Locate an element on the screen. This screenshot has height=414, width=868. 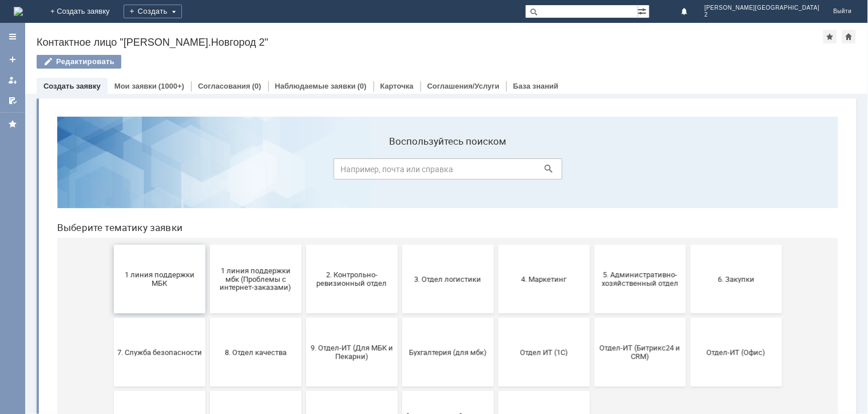
a: Соглашения/Услуги is located at coordinates (464, 86).